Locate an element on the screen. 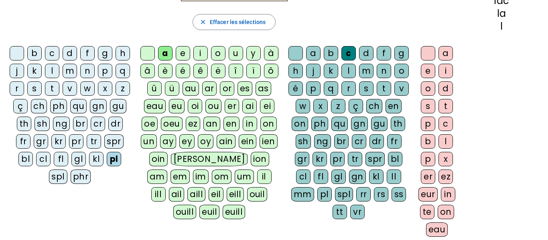  div: â is located at coordinates (148, 71).